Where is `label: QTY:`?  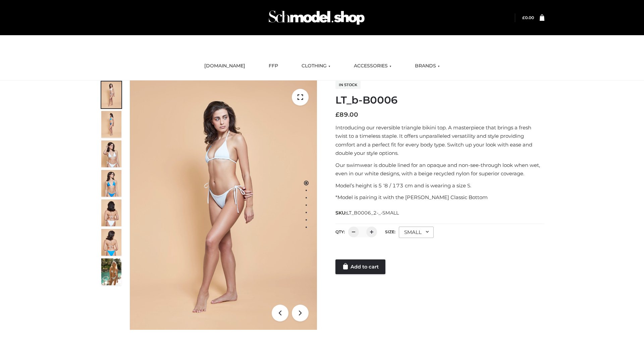 label: QTY: is located at coordinates (340, 231).